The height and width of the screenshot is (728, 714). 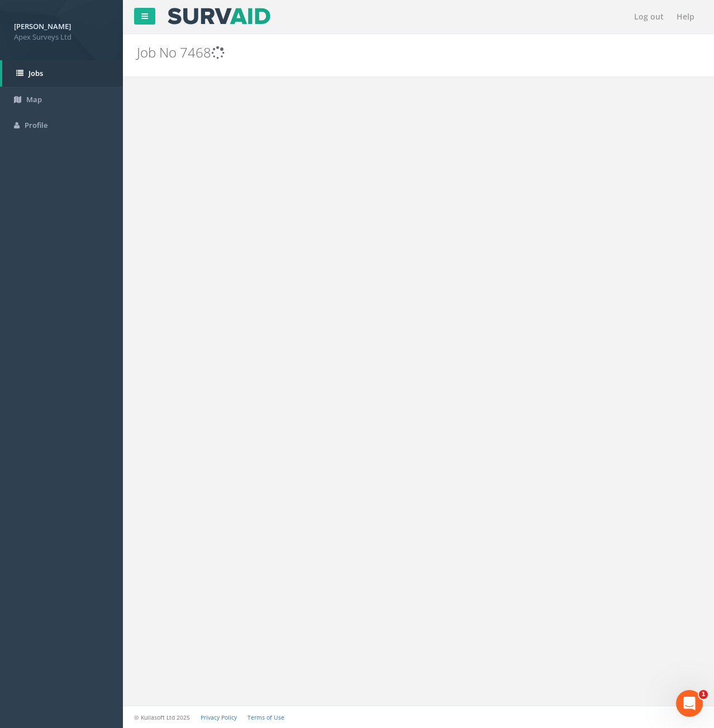 I want to click on a: Privacy Policy, so click(x=218, y=718).